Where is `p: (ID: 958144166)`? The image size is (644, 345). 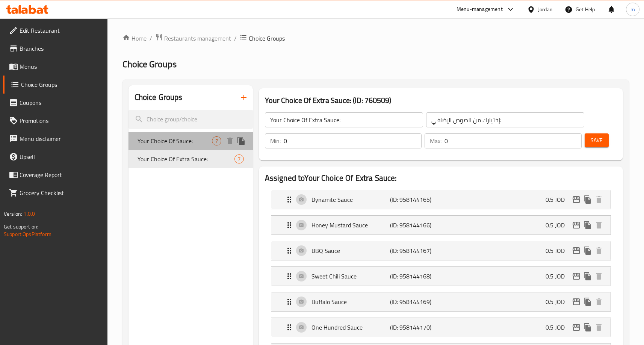
p: (ID: 958144166) is located at coordinates (416, 225).